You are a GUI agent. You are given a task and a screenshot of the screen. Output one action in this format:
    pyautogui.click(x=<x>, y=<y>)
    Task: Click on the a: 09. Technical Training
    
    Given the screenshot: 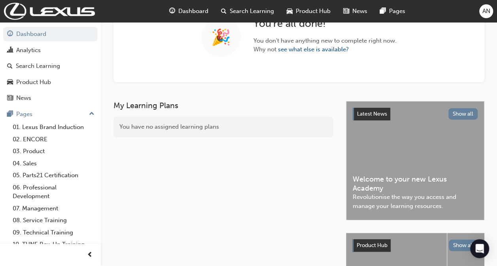 What is the action you would take?
    pyautogui.click(x=53, y=233)
    